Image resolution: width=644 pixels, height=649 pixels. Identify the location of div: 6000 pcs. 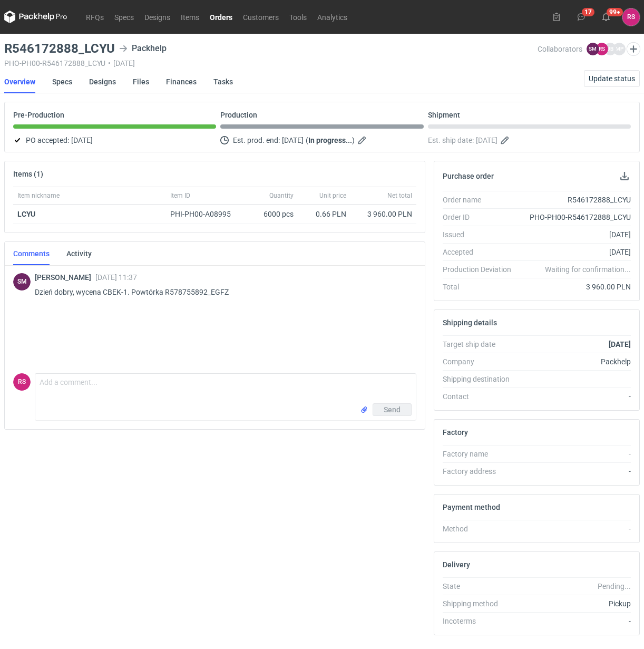
(271, 214).